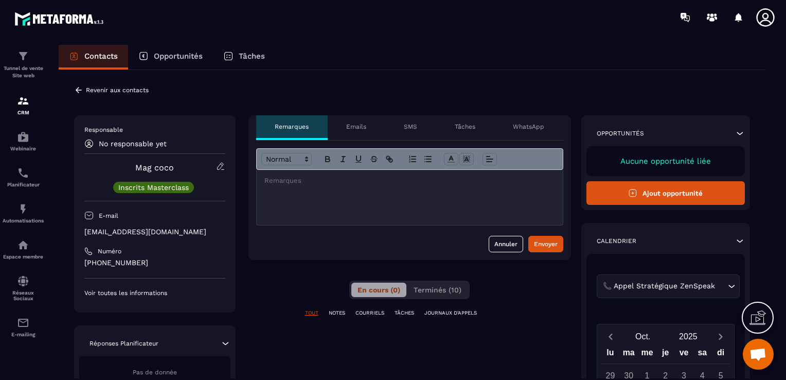 Image resolution: width=786 pixels, height=380 pixels. I want to click on div: je, so click(666, 354).